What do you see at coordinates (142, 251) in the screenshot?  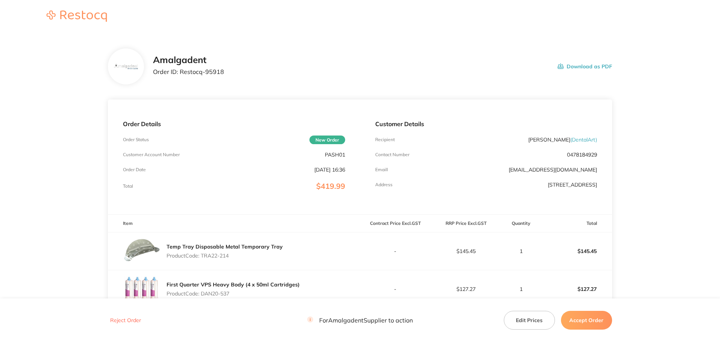 I see `img: cXZ0azRrcQ` at bounding box center [142, 251].